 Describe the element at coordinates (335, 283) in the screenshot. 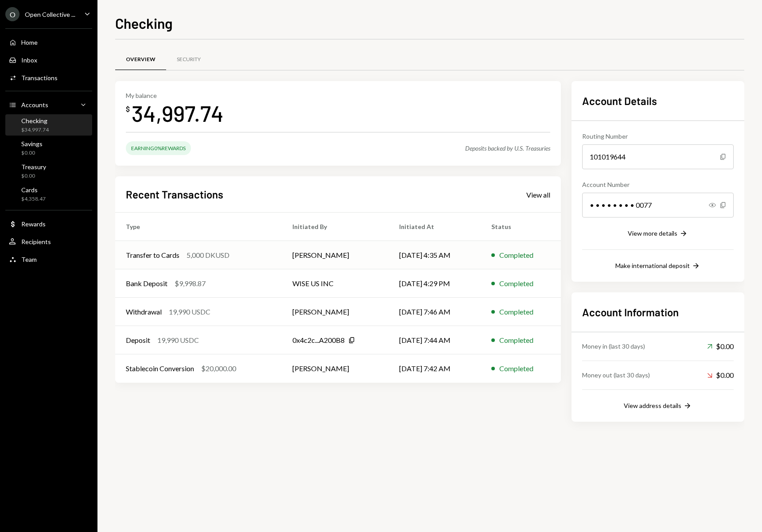

I see `td: WISE US INC` at that location.